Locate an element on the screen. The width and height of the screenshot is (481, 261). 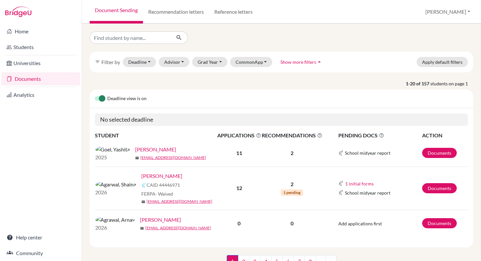
a: Students is located at coordinates (41, 47).